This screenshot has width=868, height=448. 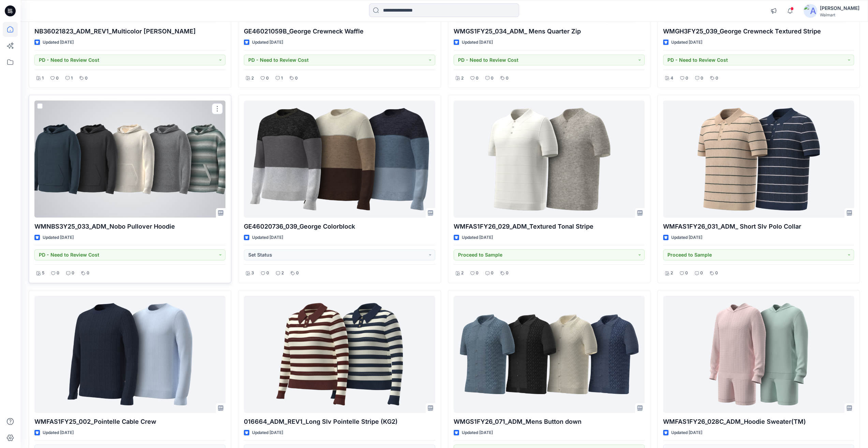 What do you see at coordinates (130, 422) in the screenshot?
I see `p: WMFAS1FY25_002_Pointelle Cable Crew` at bounding box center [130, 422].